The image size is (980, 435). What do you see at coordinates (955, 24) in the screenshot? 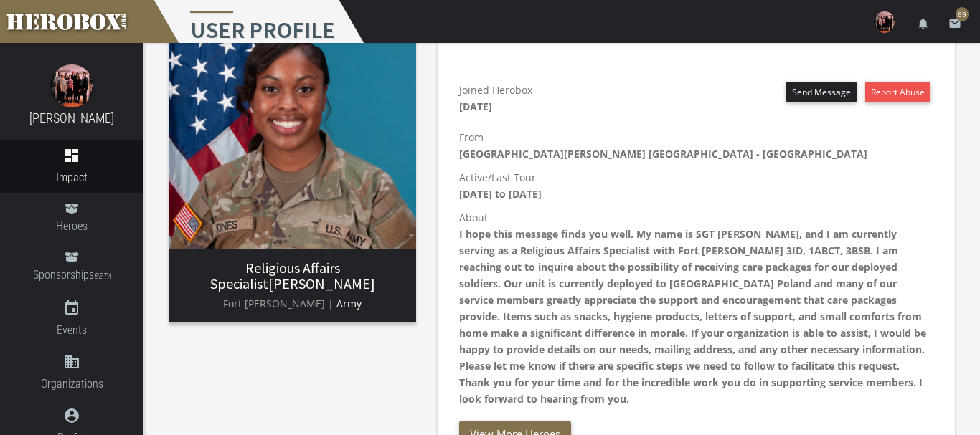
I see `i: email` at bounding box center [955, 24].